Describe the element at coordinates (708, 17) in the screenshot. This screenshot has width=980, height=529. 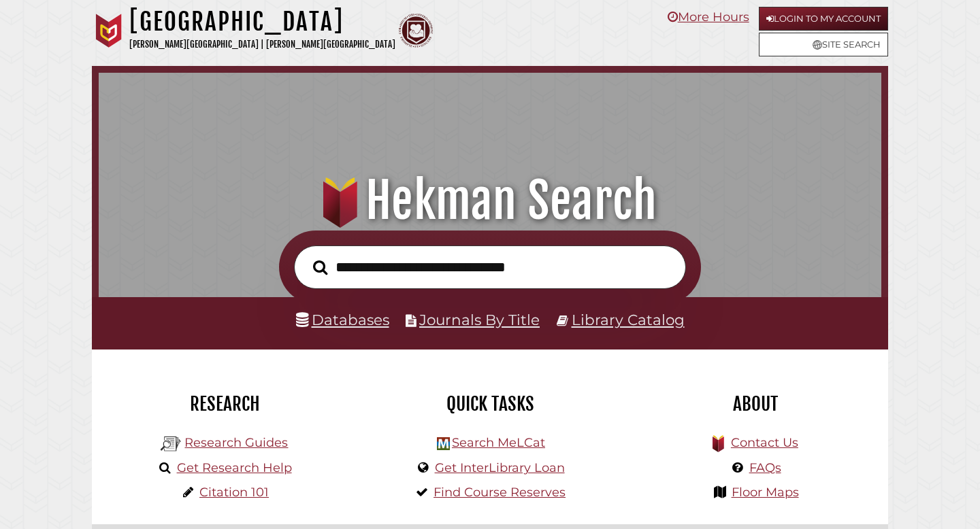
I see `a: More Hours` at that location.